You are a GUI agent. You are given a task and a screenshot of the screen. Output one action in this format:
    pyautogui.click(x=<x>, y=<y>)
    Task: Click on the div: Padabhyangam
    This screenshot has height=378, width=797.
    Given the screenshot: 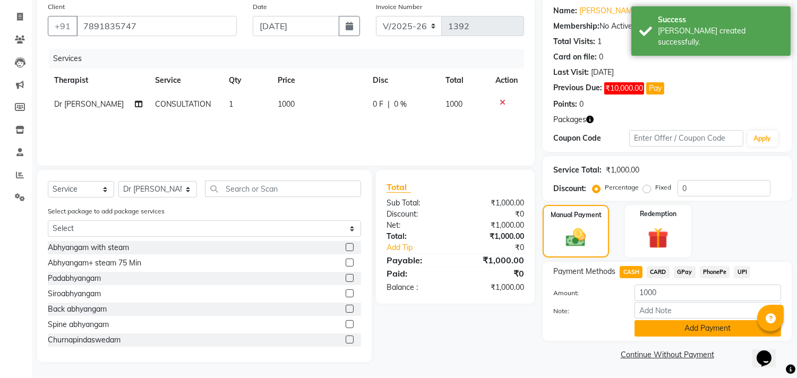 What is the action you would take?
    pyautogui.click(x=74, y=278)
    